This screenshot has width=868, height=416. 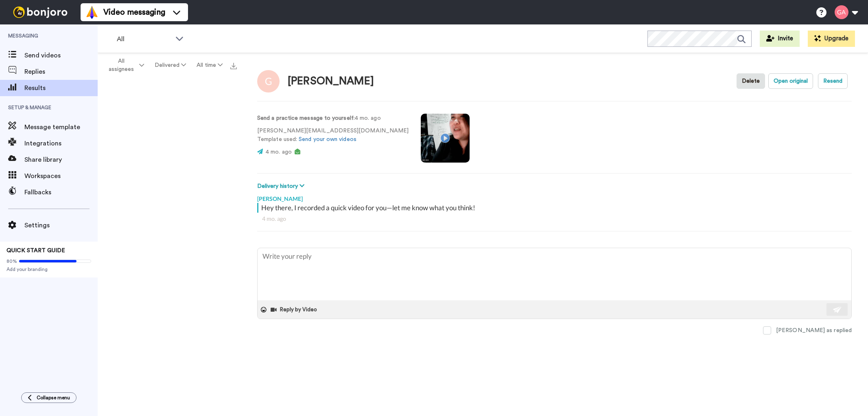 What do you see at coordinates (61, 192) in the screenshot?
I see `span: Fallbacks` at bounding box center [61, 192].